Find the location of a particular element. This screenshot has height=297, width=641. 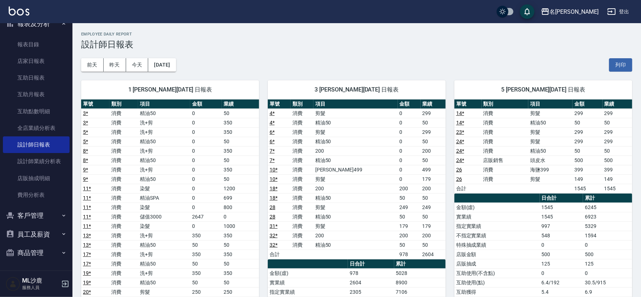

th: 金額 is located at coordinates (409, 104).